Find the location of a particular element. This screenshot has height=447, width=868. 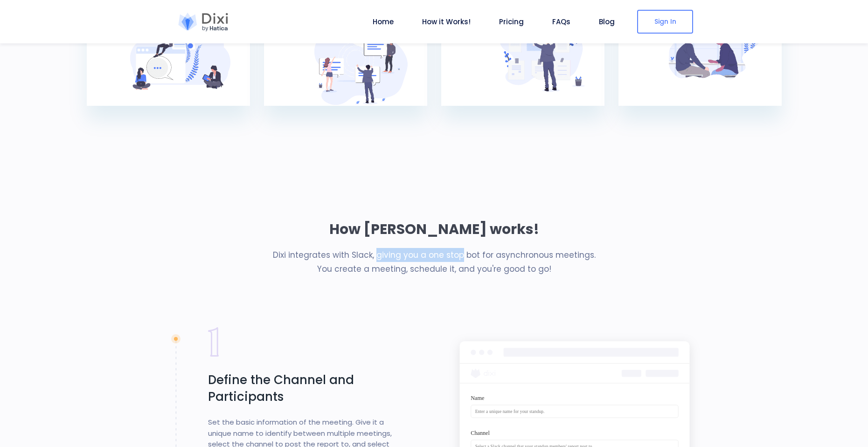

a: FAQs is located at coordinates (561, 21).